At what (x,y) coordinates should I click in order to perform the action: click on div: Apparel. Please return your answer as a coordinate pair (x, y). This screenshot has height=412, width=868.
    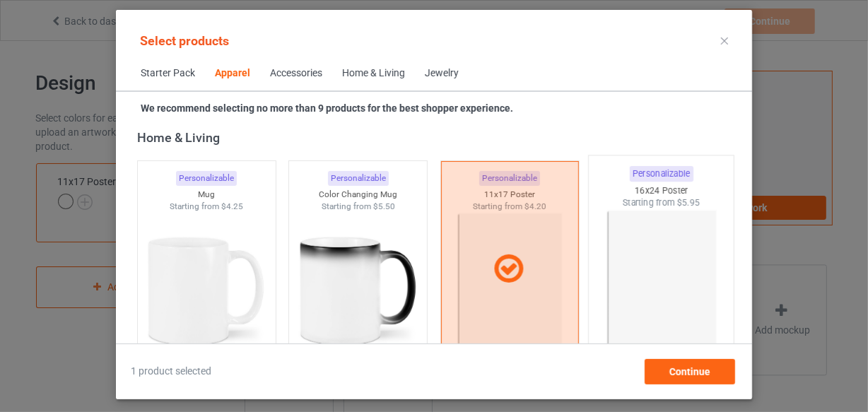
    Looking at the image, I should click on (233, 74).